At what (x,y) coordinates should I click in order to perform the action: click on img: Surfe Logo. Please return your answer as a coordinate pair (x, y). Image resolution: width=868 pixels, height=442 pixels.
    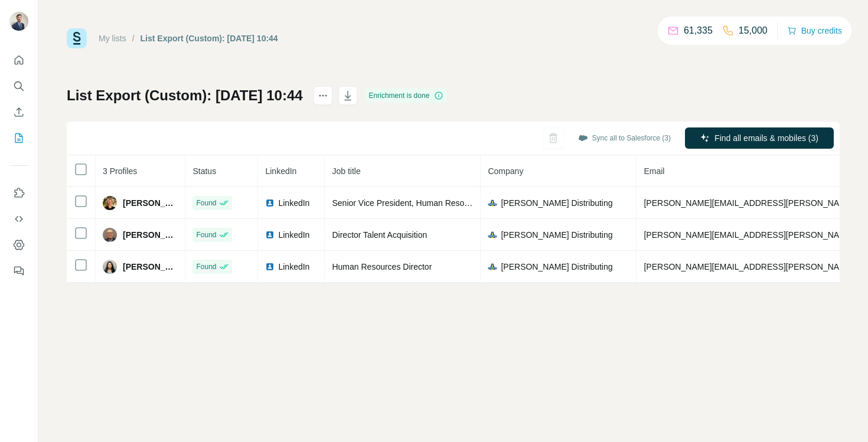
    Looking at the image, I should click on (77, 38).